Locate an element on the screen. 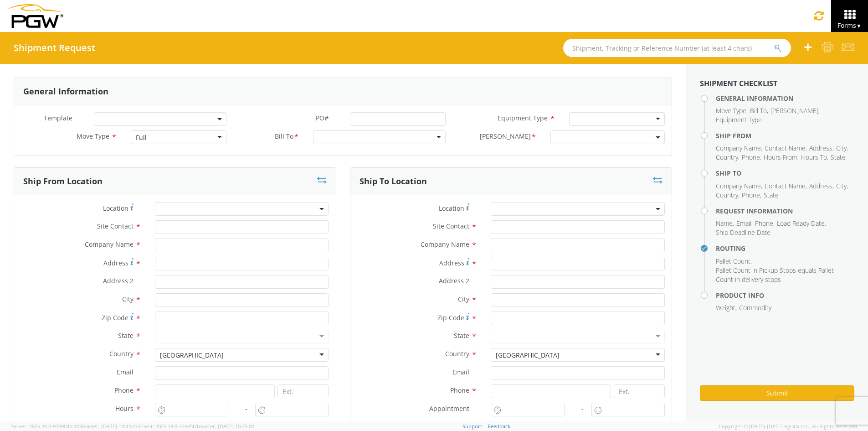 This screenshot has height=431, width=868. input: Shipment, Tracking or Reference Number (at least 4 chars) is located at coordinates (678, 48).